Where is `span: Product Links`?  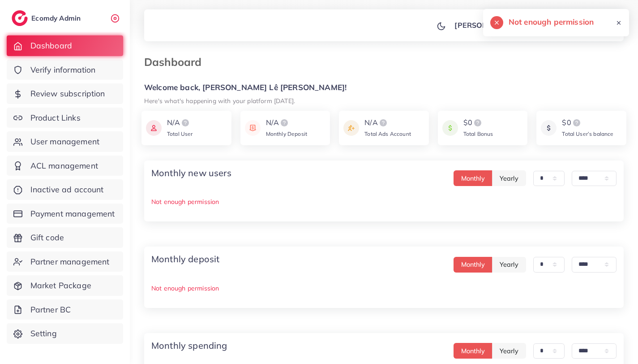 span: Product Links is located at coordinates (55, 118).